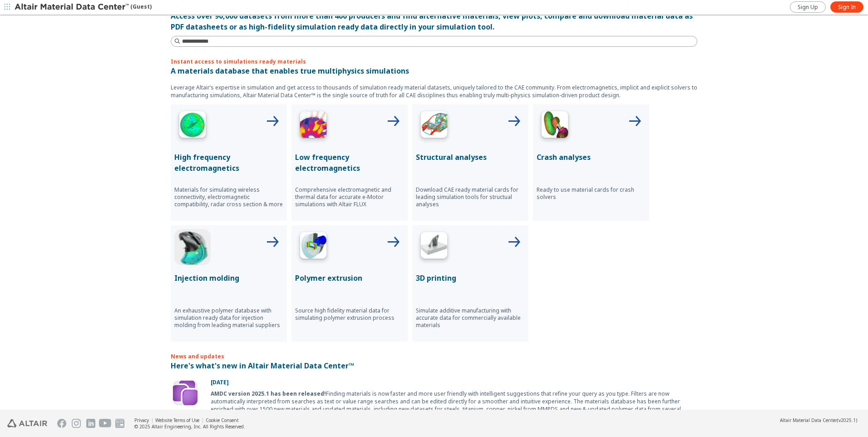  What do you see at coordinates (27, 423) in the screenshot?
I see `img: Altair Engineering` at bounding box center [27, 423].